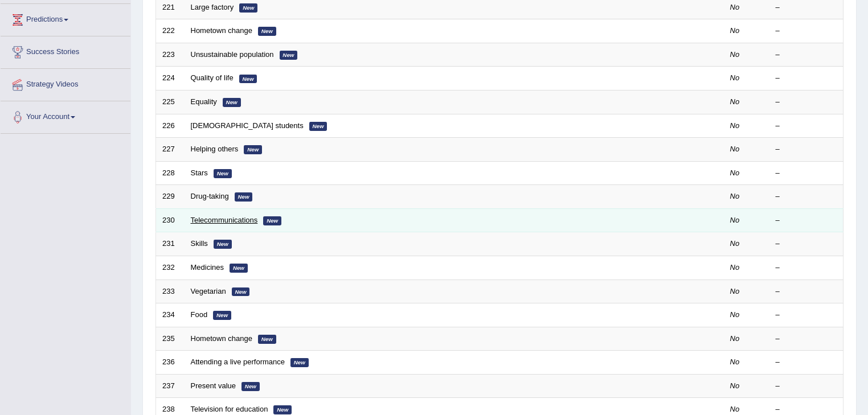 This screenshot has height=415, width=868. What do you see at coordinates (66, 18) in the screenshot?
I see `a: Predictions` at bounding box center [66, 18].